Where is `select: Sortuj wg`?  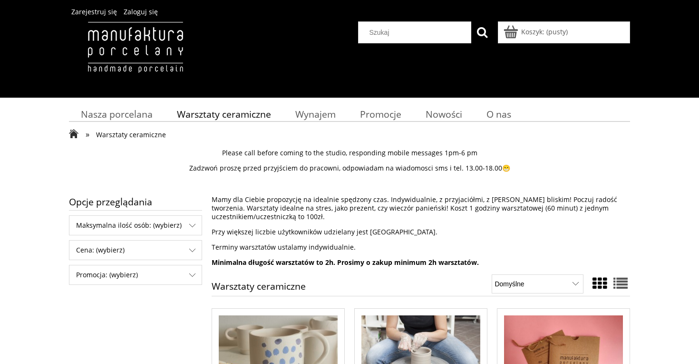
select: Sortuj wg is located at coordinates (538, 284).